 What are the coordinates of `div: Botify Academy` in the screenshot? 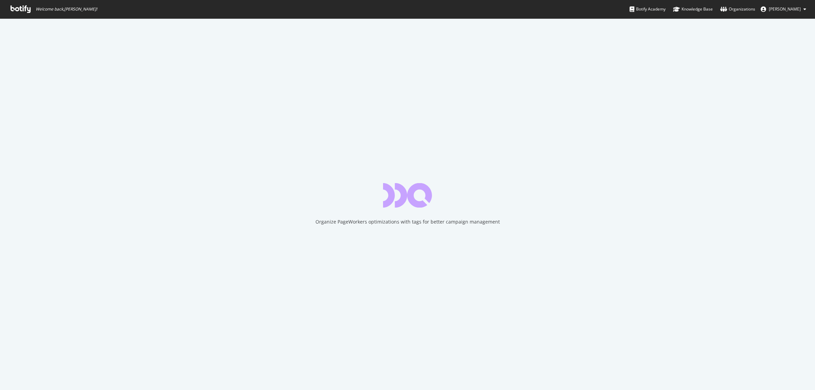 It's located at (647, 9).